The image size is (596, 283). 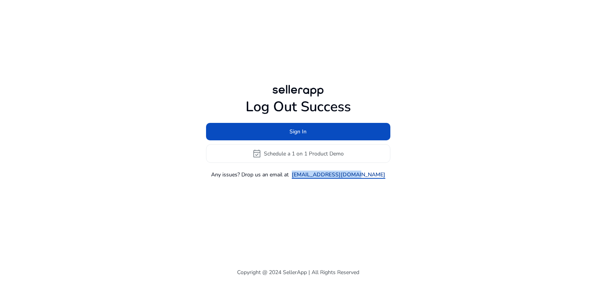 I want to click on button: event_availableSchedule a 1 on 1 Product Demo, so click(x=298, y=154).